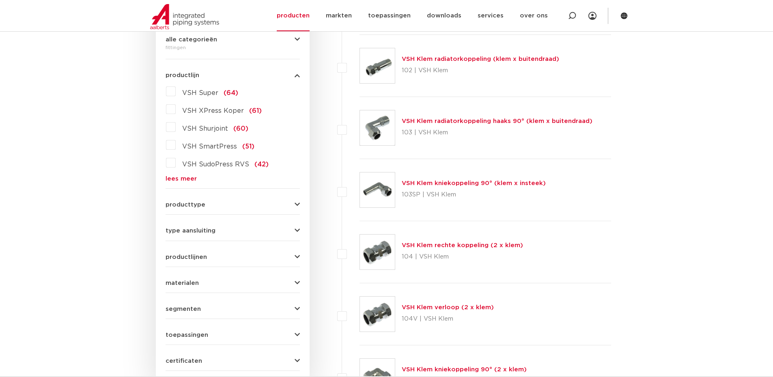 This screenshot has height=377, width=773. I want to click on span: (60), so click(241, 129).